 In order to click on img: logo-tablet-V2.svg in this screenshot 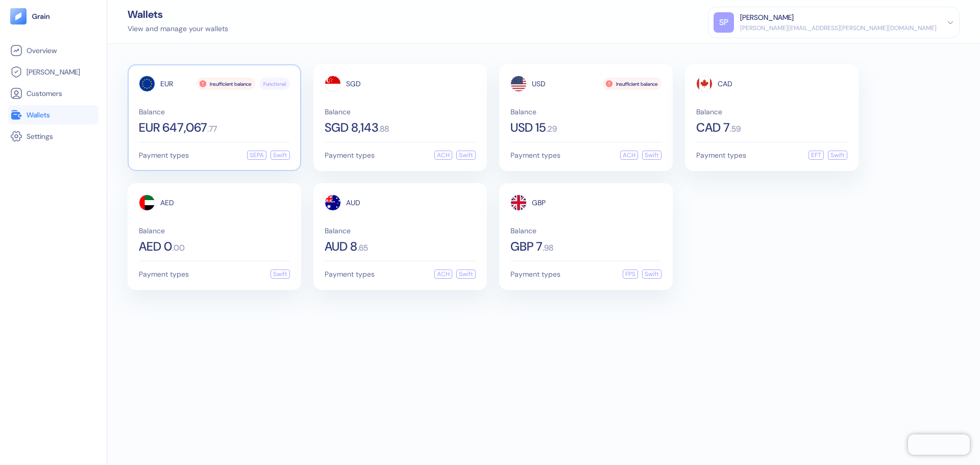, I will do `click(19, 17)`.